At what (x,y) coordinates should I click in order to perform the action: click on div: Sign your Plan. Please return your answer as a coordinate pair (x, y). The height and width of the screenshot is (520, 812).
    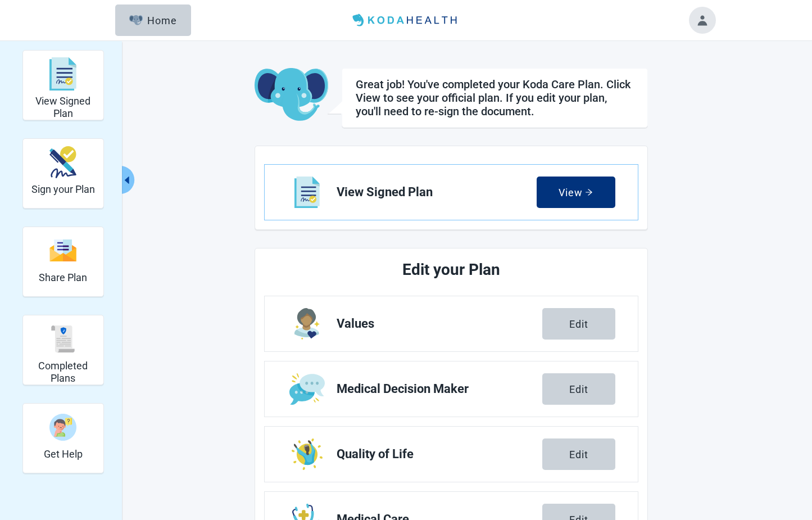
    Looking at the image, I should click on (63, 173).